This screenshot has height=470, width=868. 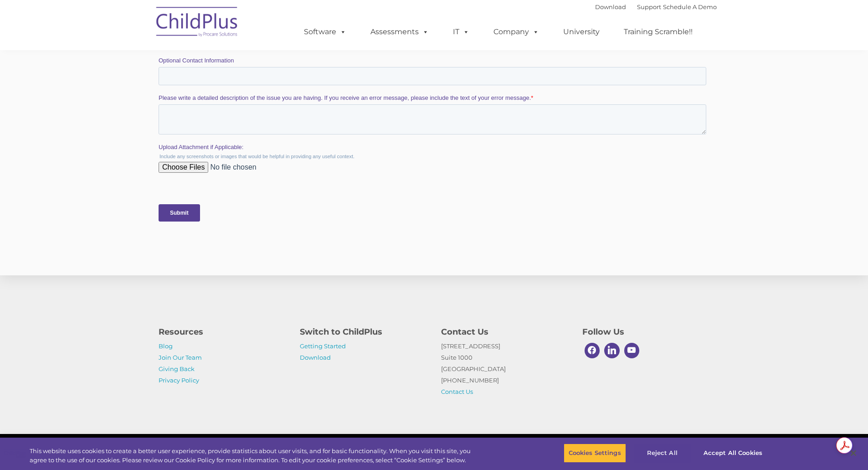 I want to click on div: This website uses cookies to create a better user experience, provide statistics about user visit..., so click(x=253, y=455).